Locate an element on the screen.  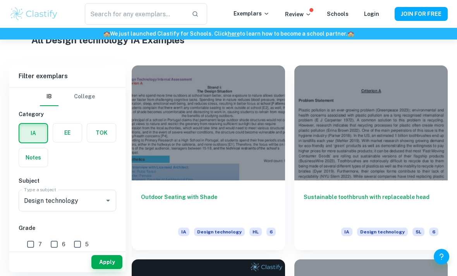
label: Type a subject is located at coordinates (40, 189).